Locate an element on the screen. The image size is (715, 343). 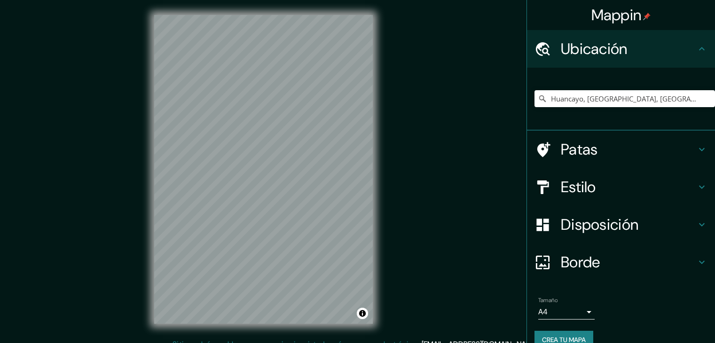
div: Patas is located at coordinates (621, 150).